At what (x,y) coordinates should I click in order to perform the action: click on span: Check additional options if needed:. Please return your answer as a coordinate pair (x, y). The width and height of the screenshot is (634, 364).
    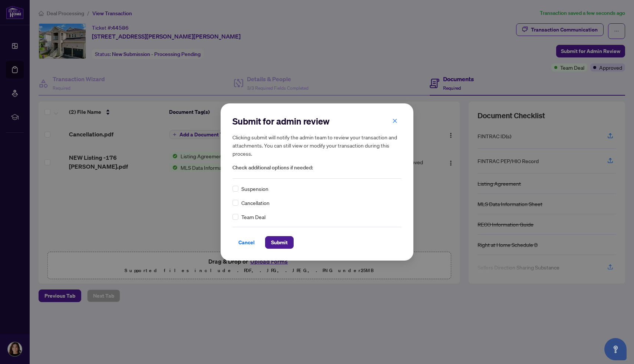
    Looking at the image, I should click on (317, 168).